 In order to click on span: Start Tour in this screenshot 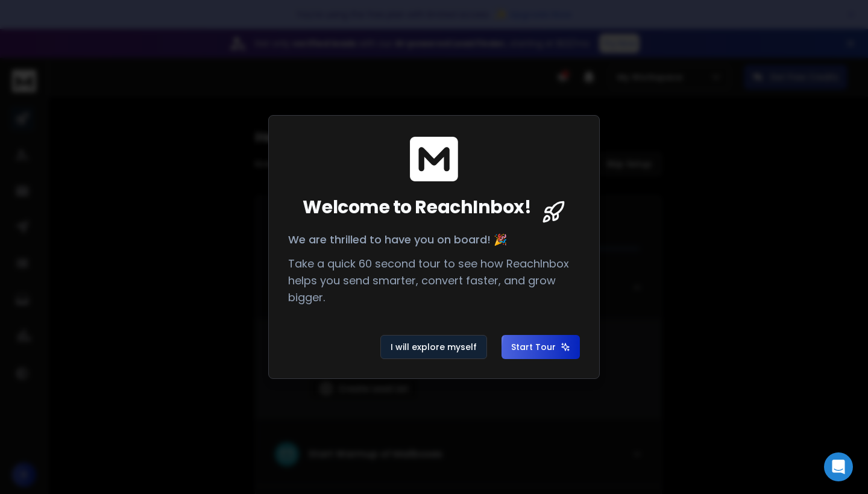, I will do `click(540, 347)`.